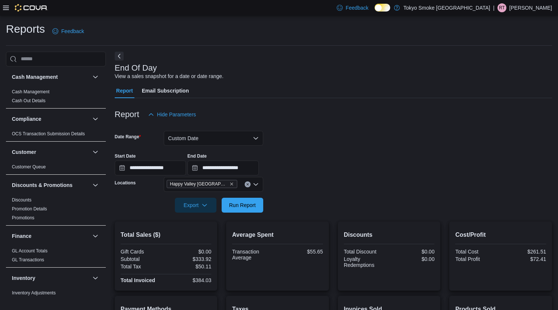 The width and height of the screenshot is (558, 310). Describe the element at coordinates (30, 92) in the screenshot. I see `a: Cash Management` at that location.